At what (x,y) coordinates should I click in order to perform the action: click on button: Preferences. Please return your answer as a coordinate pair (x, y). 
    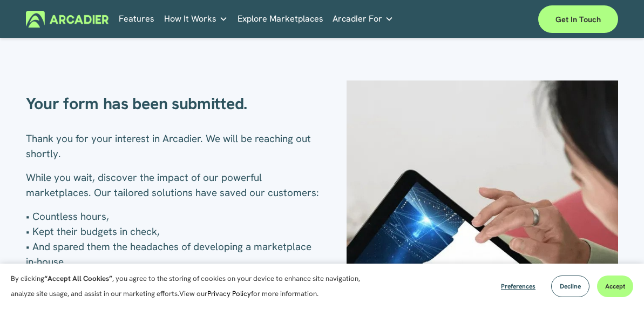
    Looking at the image, I should click on (518, 286).